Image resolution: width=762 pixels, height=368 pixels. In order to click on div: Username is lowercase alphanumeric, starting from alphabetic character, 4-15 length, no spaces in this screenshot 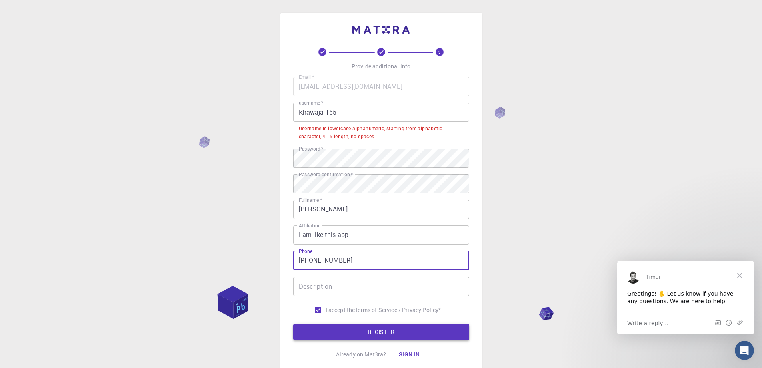, I will do `click(381, 132)`.